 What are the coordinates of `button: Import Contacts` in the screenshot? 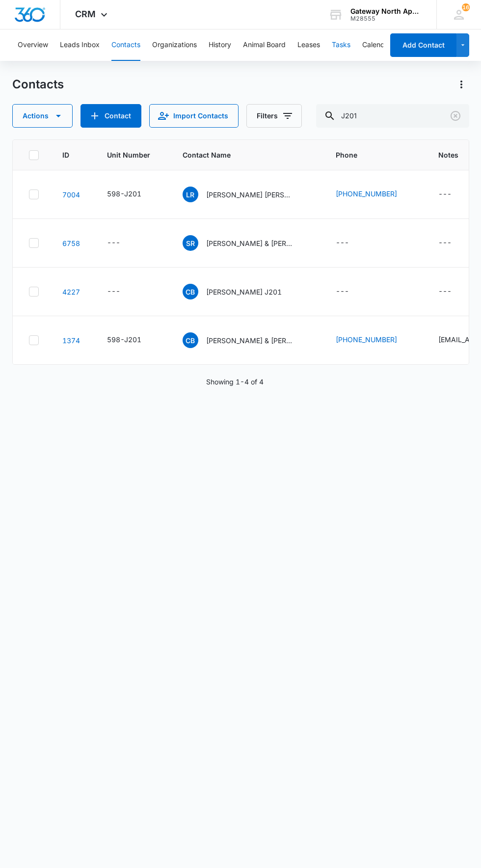 It's located at (194, 116).